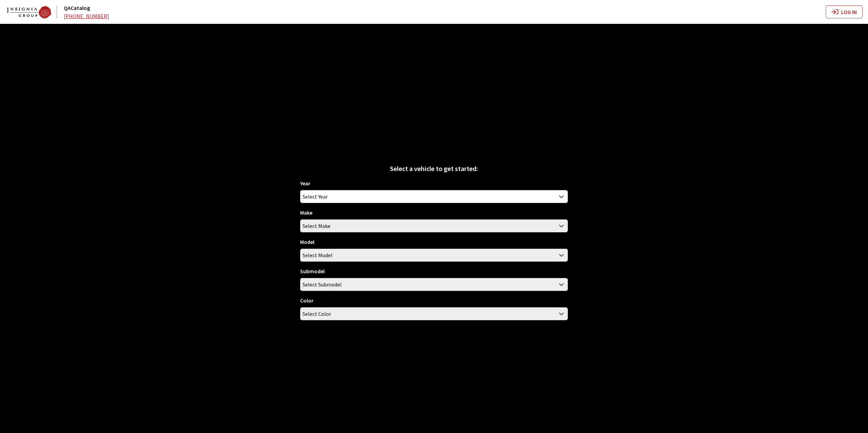  I want to click on label: Make, so click(306, 212).